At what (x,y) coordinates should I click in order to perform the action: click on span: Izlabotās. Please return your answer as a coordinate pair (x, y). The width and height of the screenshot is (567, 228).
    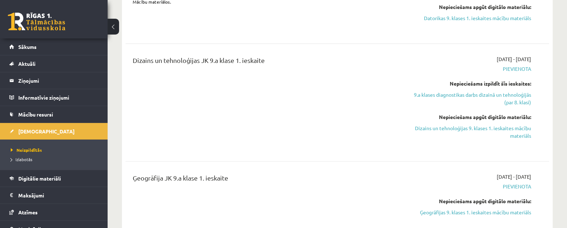
    Looking at the image, I should click on (22, 159).